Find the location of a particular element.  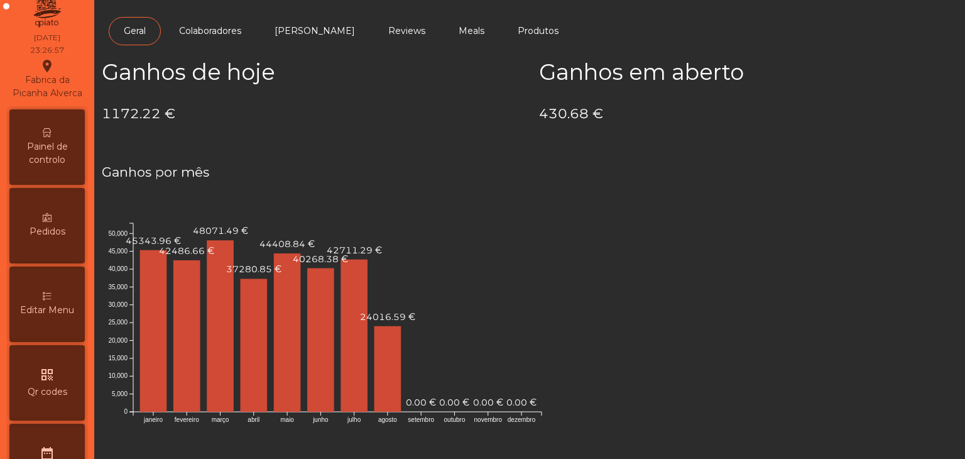

h4: Ganhos por mês is located at coordinates (530, 172).